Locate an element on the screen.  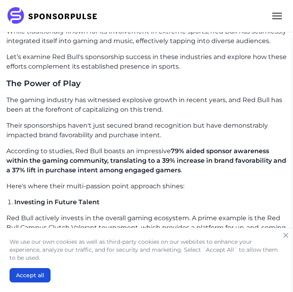
span: 79% aided sponsor awareness within the gaming community, translating to a 39% increase in brand f... is located at coordinates (146, 160).